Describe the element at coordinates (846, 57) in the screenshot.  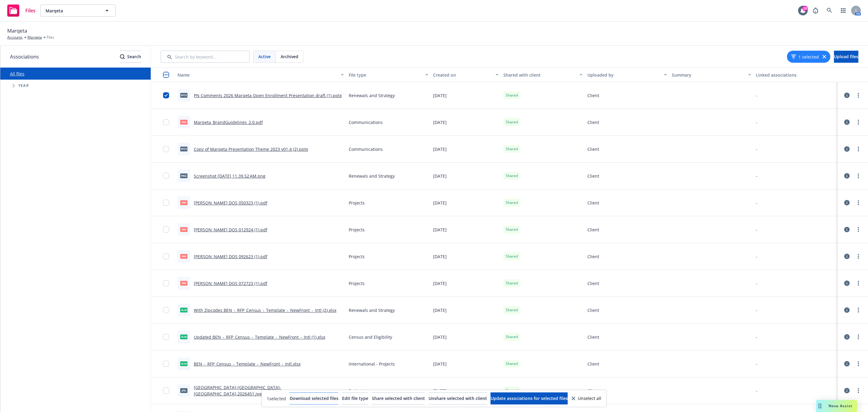
I see `button: Upload files` at that location.